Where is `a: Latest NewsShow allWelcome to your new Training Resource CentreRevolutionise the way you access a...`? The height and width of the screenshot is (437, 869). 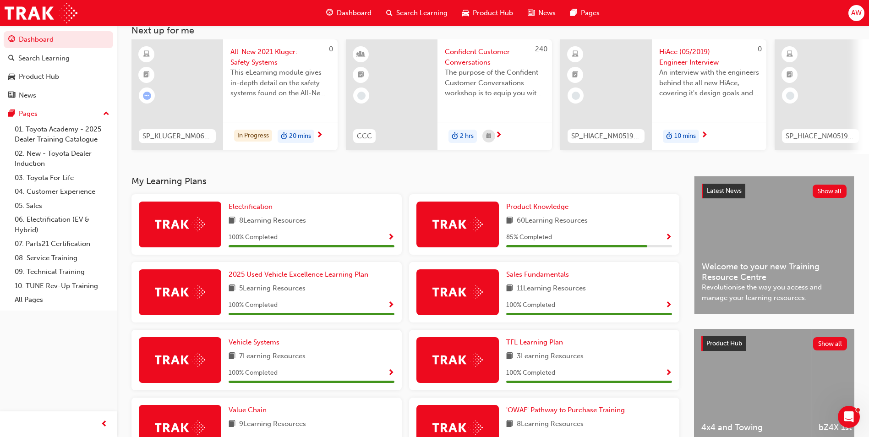 a: Latest NewsShow allWelcome to your new Training Resource CentreRevolutionise the way you access a... is located at coordinates (774, 245).